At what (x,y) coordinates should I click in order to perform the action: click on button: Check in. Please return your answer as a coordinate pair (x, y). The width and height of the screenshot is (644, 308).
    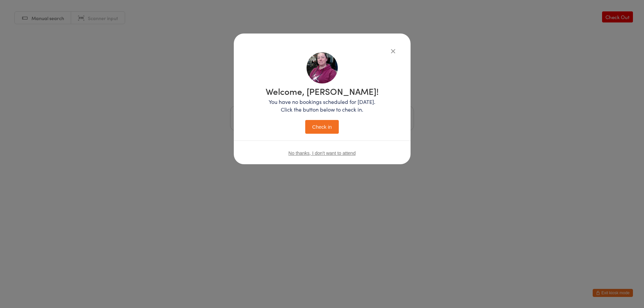
    Looking at the image, I should click on (322, 127).